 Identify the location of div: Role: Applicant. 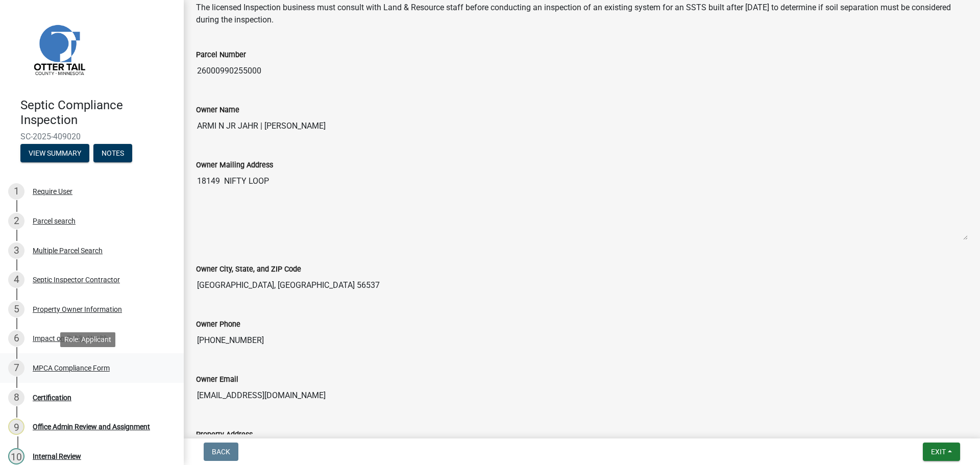
(88, 339).